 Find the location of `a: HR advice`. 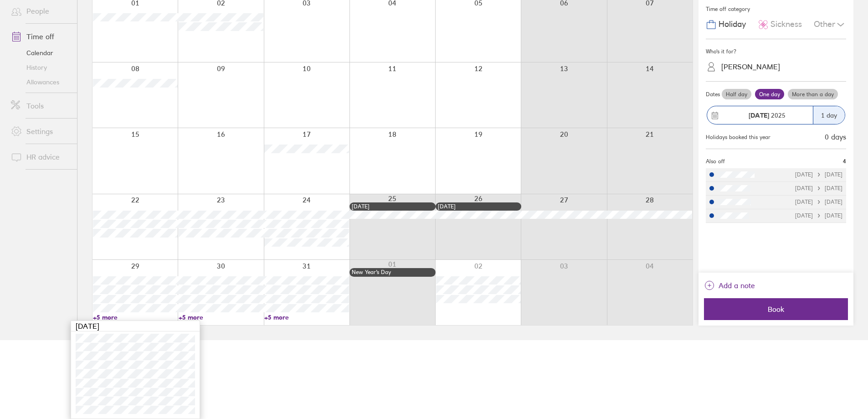

a: HR advice is located at coordinates (40, 157).